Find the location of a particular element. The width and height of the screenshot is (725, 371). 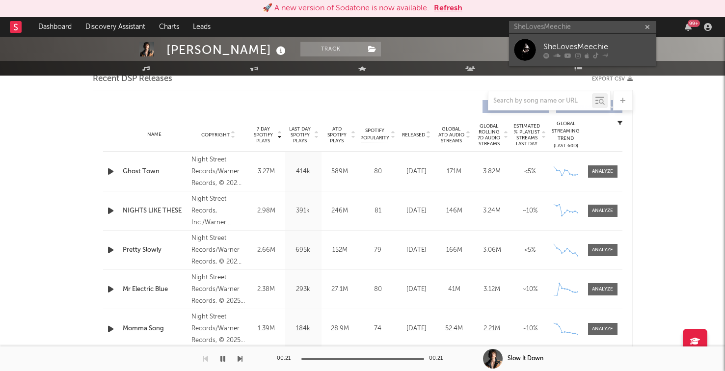

input: Search by song name or URL is located at coordinates (540, 101).